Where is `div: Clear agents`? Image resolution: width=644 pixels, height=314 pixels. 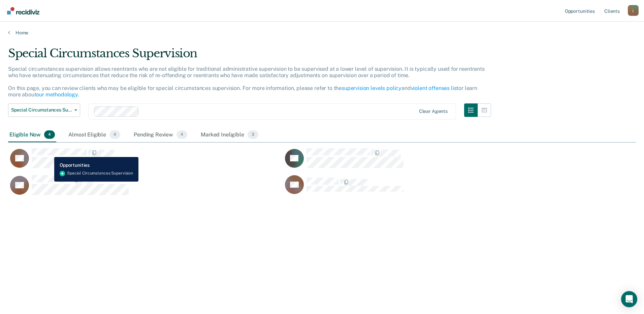 div: Clear agents is located at coordinates (433, 111).